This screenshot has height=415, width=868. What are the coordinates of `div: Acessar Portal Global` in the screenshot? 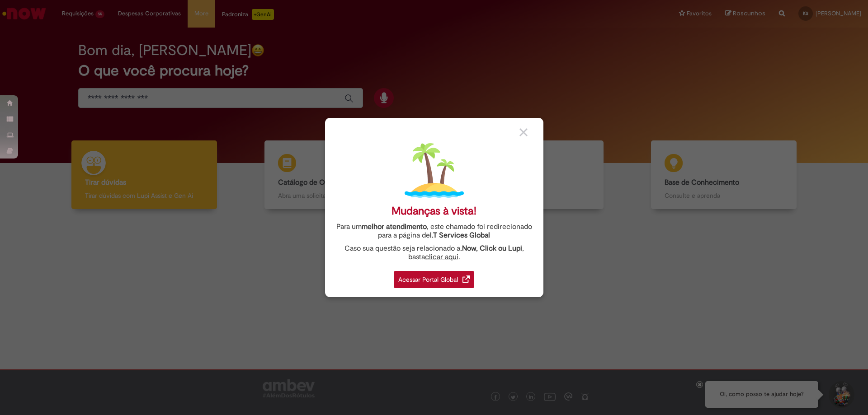 It's located at (434, 280).